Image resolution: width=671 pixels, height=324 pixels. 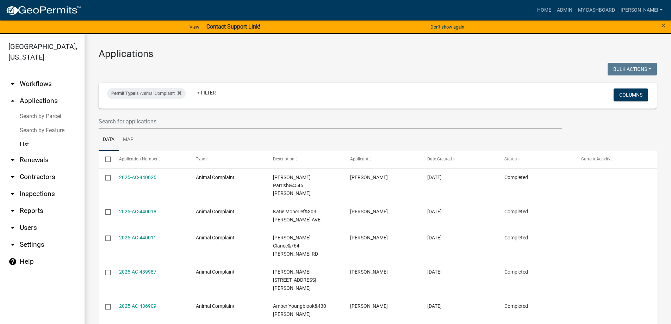 What do you see at coordinates (284, 159) in the screenshot?
I see `span: Description` at bounding box center [284, 159].